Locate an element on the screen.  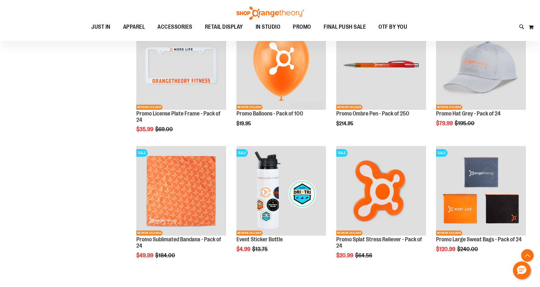
a: Product image for Promo Hat Grey - Pack of 24SALENETWORK EXCLUSIVE is located at coordinates (481, 65).